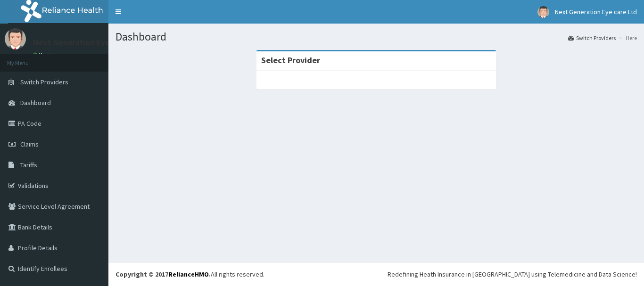 This screenshot has height=286, width=644. What do you see at coordinates (627, 37) in the screenshot?
I see `li: Here` at bounding box center [627, 37].